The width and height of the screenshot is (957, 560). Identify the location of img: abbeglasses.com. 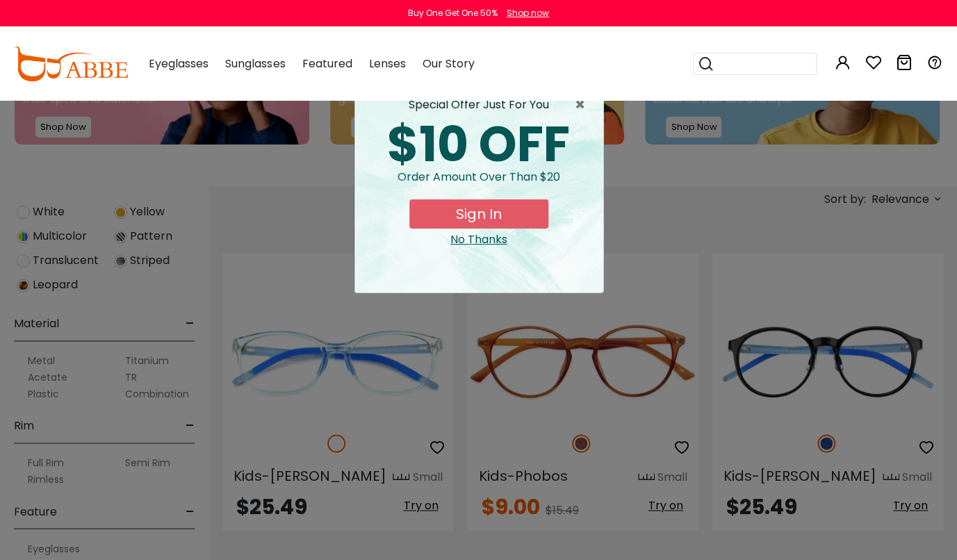
(71, 64).